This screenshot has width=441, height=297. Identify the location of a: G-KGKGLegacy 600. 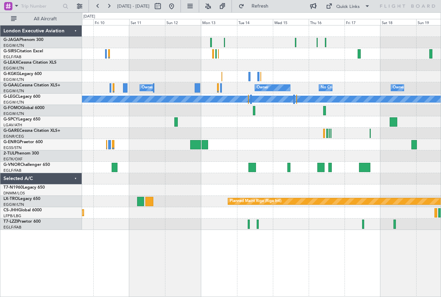
(22, 74).